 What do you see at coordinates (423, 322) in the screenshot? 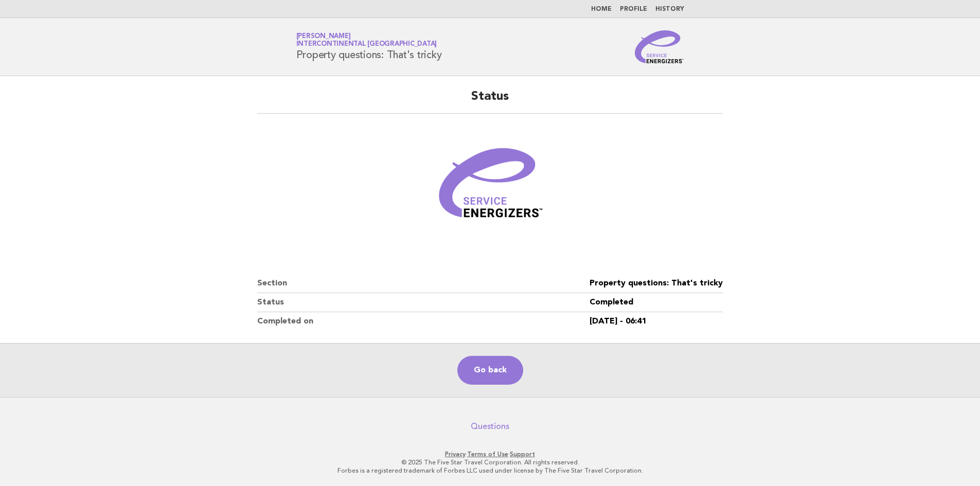
I see `dt: Completed on` at bounding box center [423, 322].